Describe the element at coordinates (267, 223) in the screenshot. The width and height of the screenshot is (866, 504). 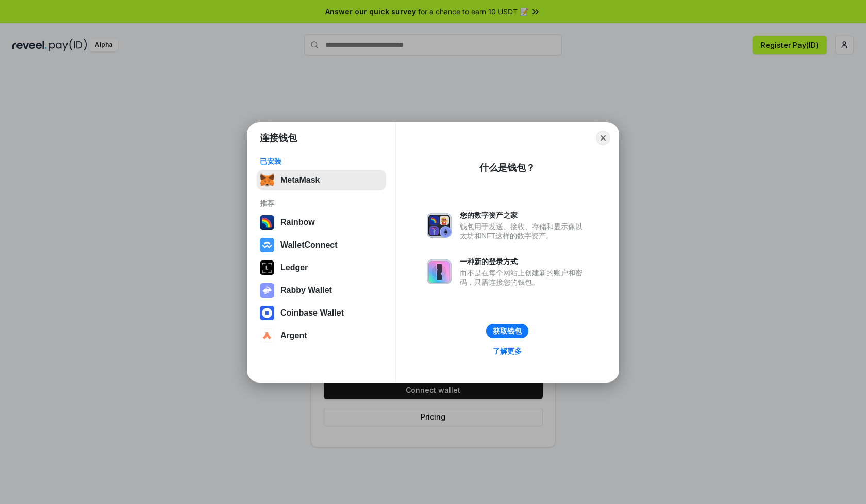
I see `img: svg+xml,%3Csvg%20width%3D%22120%22%20height%3D%22120%22%20viewBox%3D%220%200%20120%20120%22%20fil...` at that location.